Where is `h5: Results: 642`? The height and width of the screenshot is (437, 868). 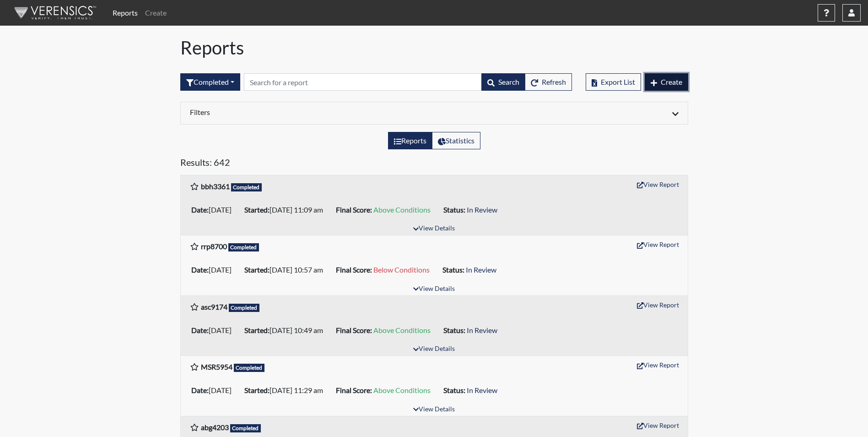 h5: Results: 642 is located at coordinates (434, 164).